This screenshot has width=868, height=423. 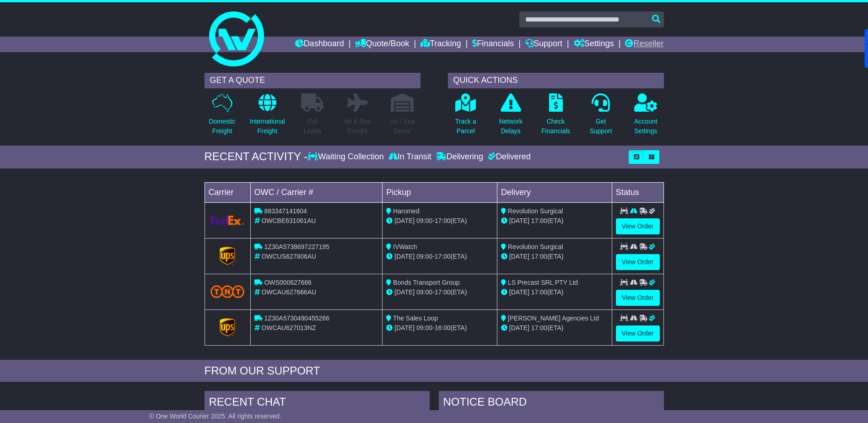 What do you see at coordinates (443, 328) in the screenshot?
I see `span: 16:00` at bounding box center [443, 328].